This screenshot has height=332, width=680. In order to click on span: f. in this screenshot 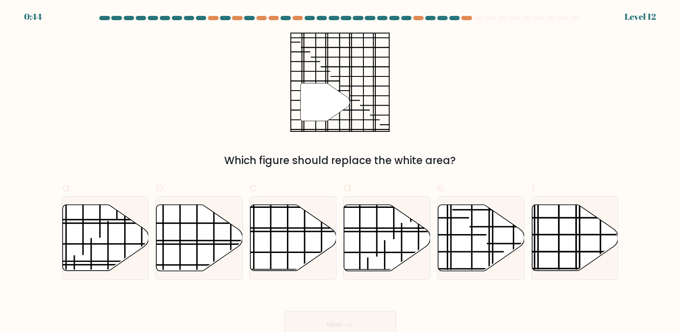, I will do `click(534, 187)`.